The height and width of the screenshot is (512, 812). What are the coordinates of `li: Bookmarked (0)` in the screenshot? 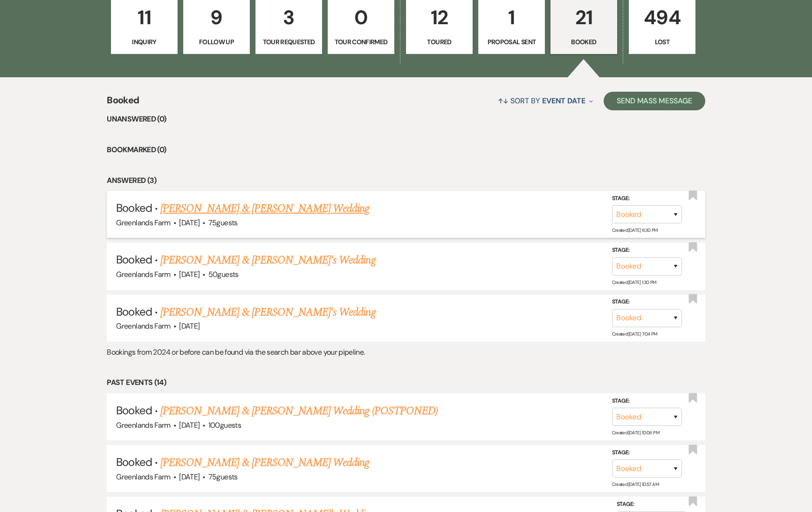 It's located at (406, 150).